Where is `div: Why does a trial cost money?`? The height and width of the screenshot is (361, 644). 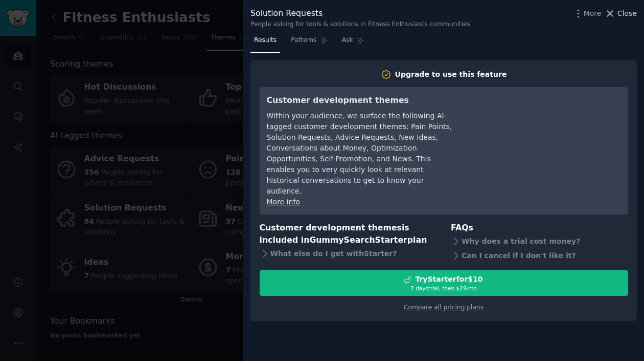
div: Why does a trial cost money? is located at coordinates (539, 242).